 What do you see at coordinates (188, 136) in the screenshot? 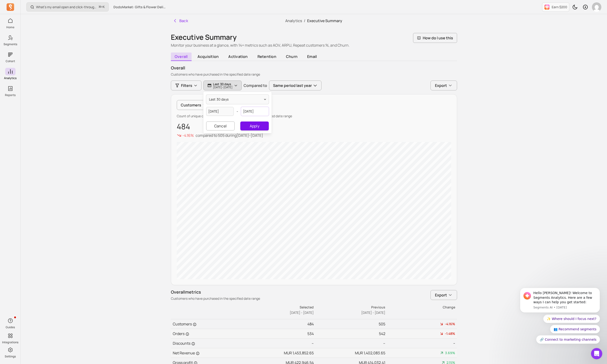
I see `p: -4.16%` at bounding box center [188, 136].